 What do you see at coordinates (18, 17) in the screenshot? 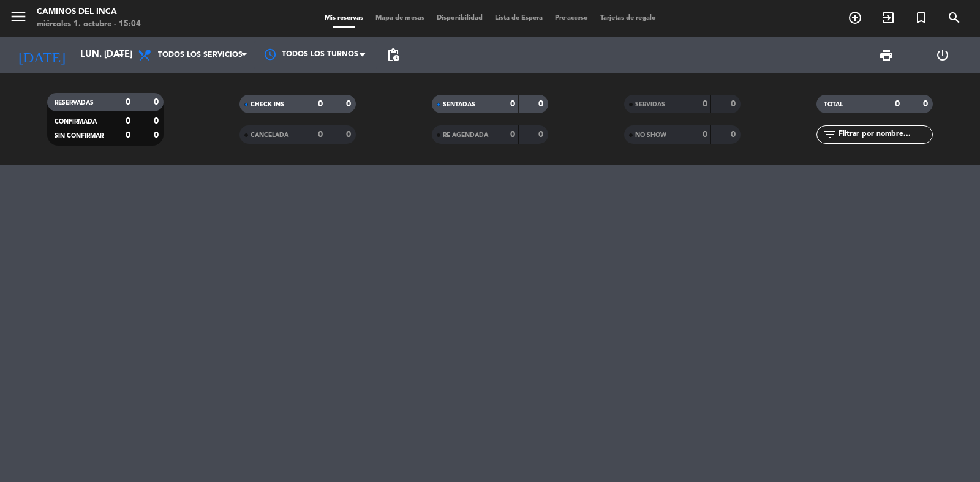
I see `i: menu` at bounding box center [18, 17].